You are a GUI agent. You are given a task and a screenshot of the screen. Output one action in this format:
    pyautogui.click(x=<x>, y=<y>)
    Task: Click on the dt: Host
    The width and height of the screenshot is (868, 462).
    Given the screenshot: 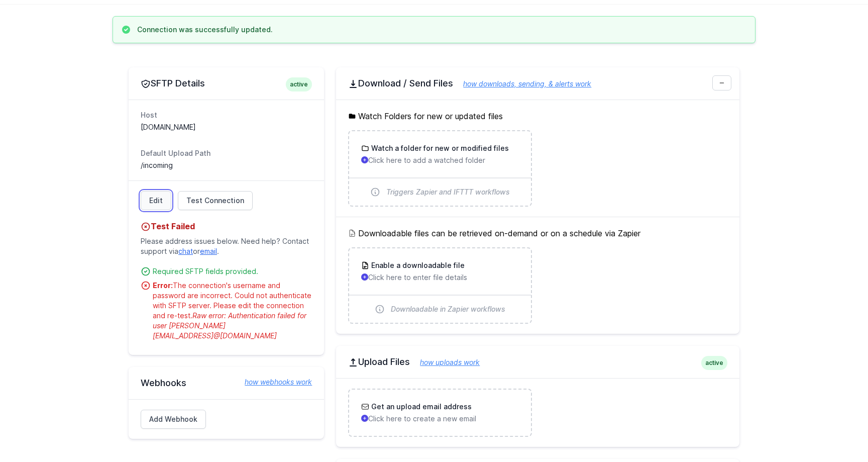 What is the action you would take?
    pyautogui.click(x=226, y=115)
    